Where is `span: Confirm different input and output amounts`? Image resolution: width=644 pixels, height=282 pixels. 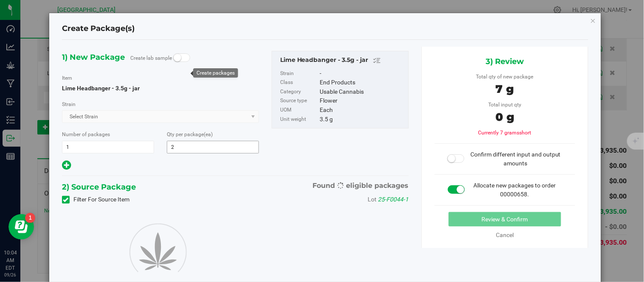
span: Confirm different input and output amounts is located at coordinates (516, 159).